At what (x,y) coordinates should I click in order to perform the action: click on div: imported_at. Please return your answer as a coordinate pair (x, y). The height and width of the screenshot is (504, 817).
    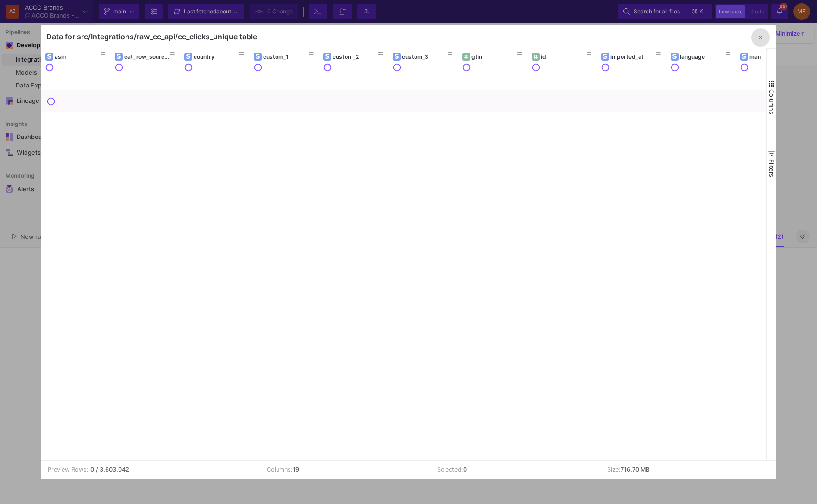
    Looking at the image, I should click on (633, 57).